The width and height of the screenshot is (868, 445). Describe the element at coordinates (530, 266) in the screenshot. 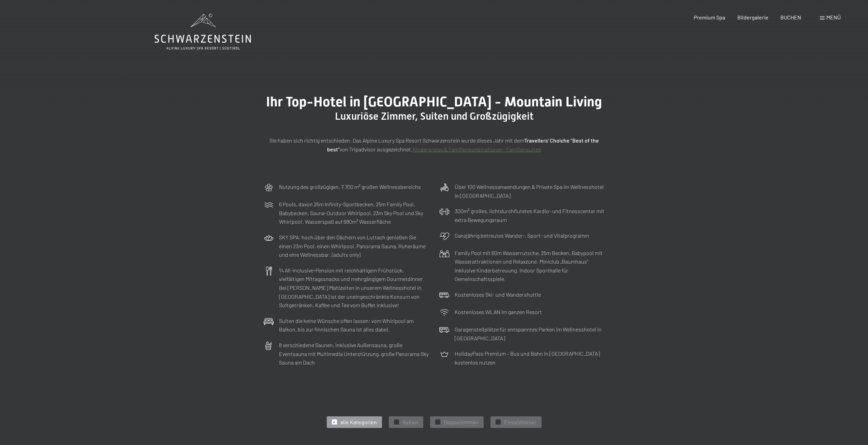

I see `p: Family Pool mit 60m Wasserrutsche, 25m Becken, Babypool mit Wasserattraktionen und Relaxzone. Min...` at that location.